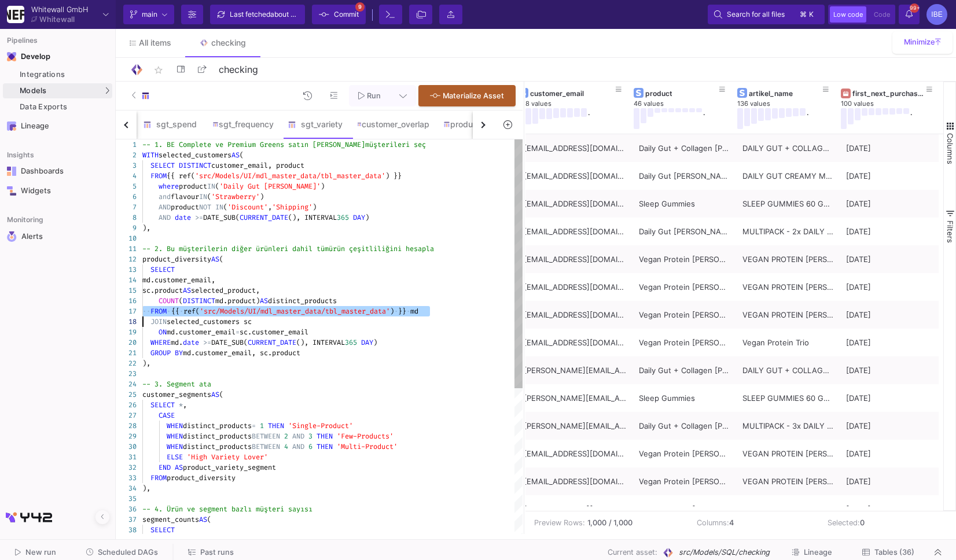 This screenshot has height=560, width=956. Describe the element at coordinates (126, 332) in the screenshot. I see `div: 19` at that location.